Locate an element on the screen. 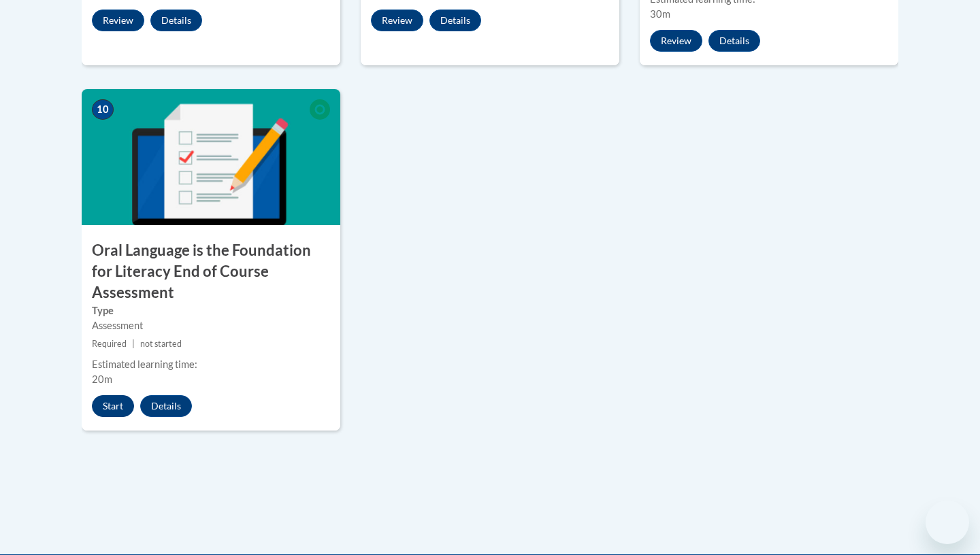 The height and width of the screenshot is (555, 980). span: 20m is located at coordinates (102, 379).